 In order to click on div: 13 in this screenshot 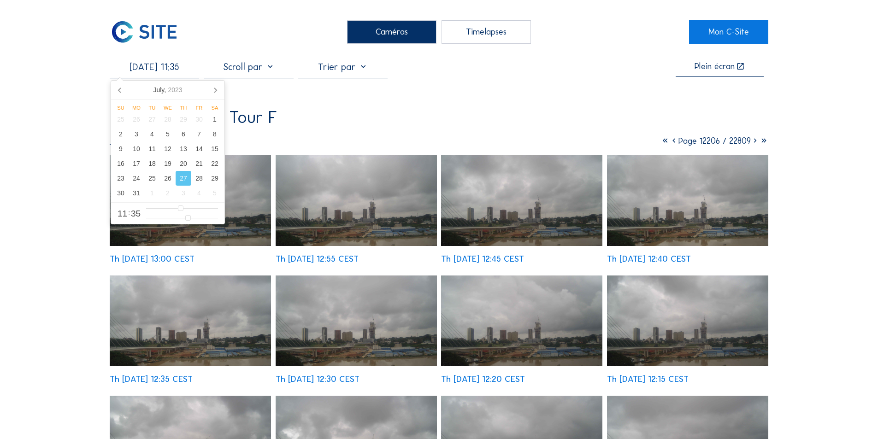, I will do `click(183, 149)`.